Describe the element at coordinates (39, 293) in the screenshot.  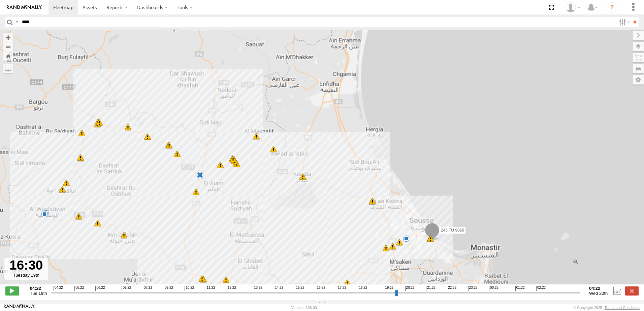
I see `span: Tue 19th Aug 2025` at that location.